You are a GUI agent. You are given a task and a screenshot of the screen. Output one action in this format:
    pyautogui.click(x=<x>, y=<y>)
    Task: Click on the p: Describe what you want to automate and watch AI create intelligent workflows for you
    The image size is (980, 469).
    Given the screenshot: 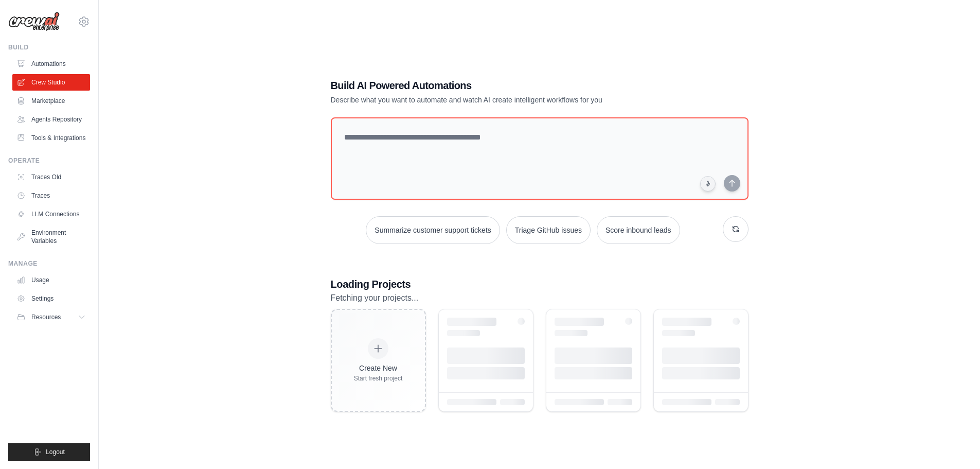 What is the action you would take?
    pyautogui.click(x=504, y=100)
    